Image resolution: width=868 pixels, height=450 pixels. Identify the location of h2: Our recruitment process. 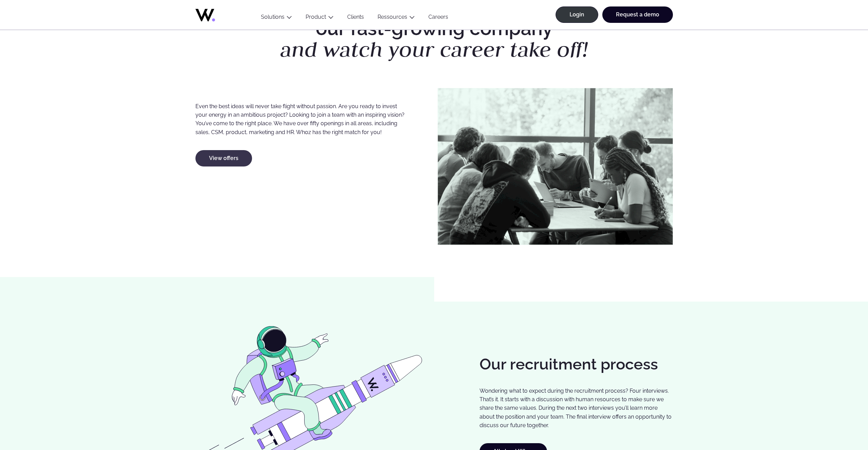
(576, 364).